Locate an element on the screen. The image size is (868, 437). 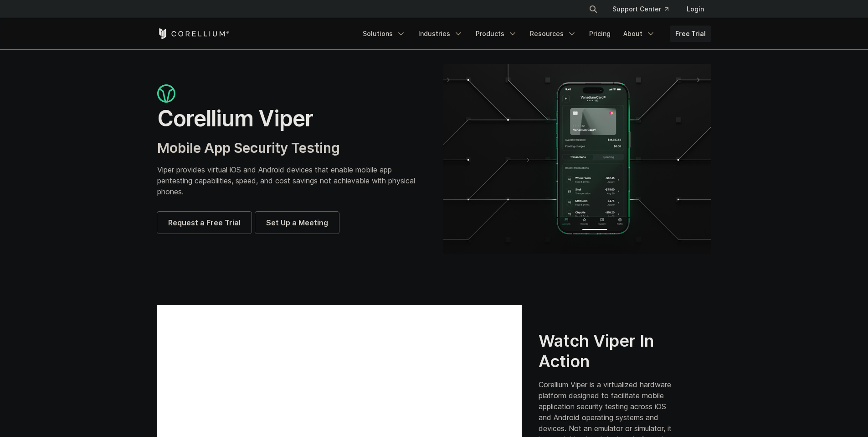
a: Support Center is located at coordinates (639, 9).